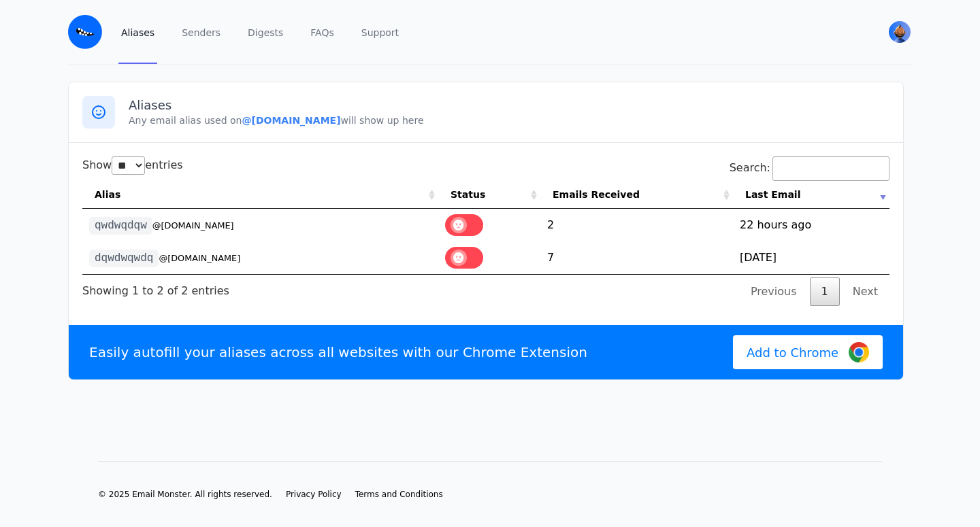 This screenshot has width=980, height=527. Describe the element at coordinates (260, 194) in the screenshot. I see `th: Alias: activate to sort column ascending` at that location.